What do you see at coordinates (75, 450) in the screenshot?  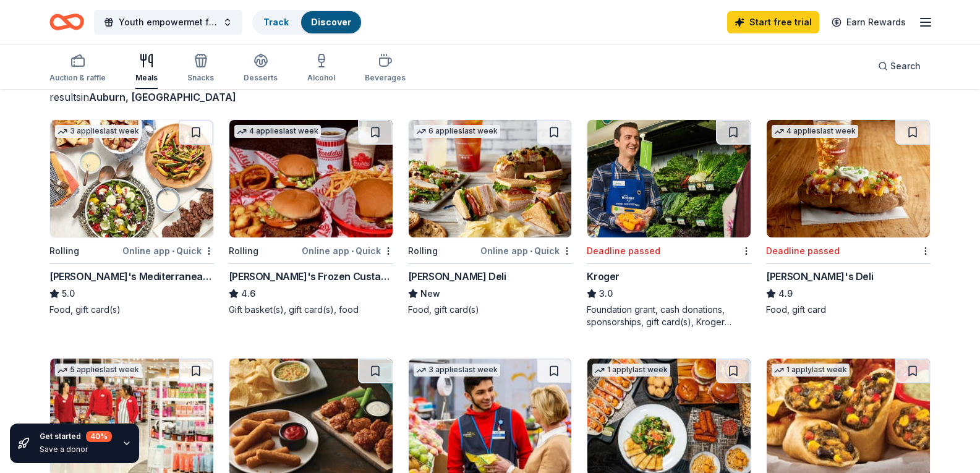 I see `div: Save a donor` at bounding box center [75, 450].